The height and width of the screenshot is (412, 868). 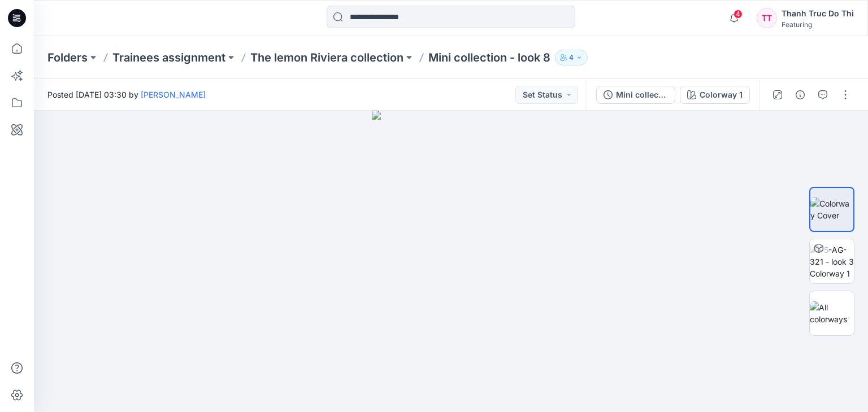 I want to click on p: Mini collection - look 8, so click(x=489, y=58).